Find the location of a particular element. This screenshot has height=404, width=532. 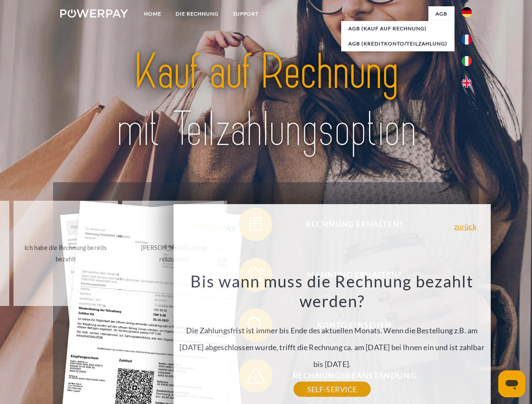

img: title-powerpay_de.svg is located at coordinates (266, 100).